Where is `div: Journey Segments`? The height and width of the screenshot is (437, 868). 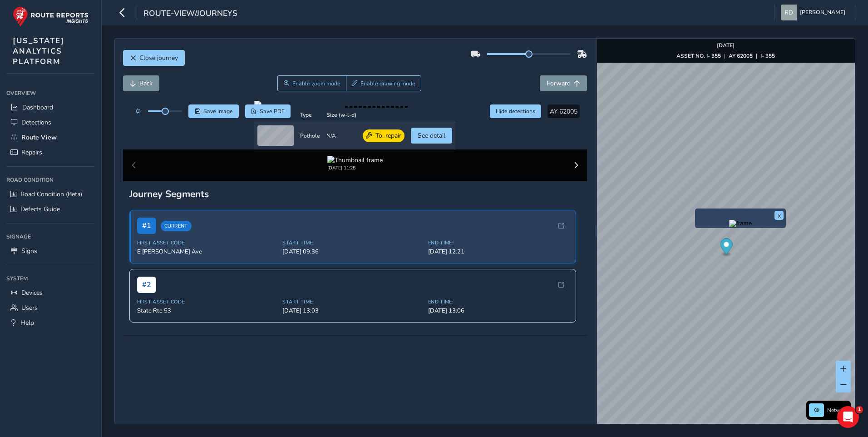
div: Journey Segments is located at coordinates (355, 194).